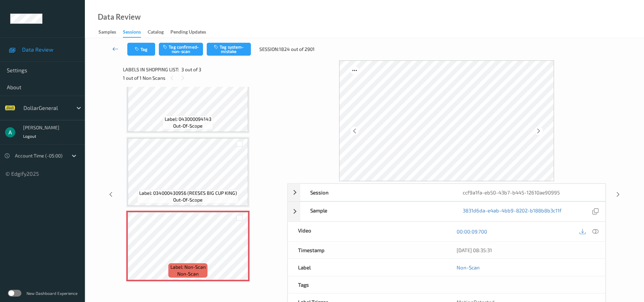  What do you see at coordinates (376, 193) in the screenshot?
I see `div: Session` at bounding box center [376, 193].